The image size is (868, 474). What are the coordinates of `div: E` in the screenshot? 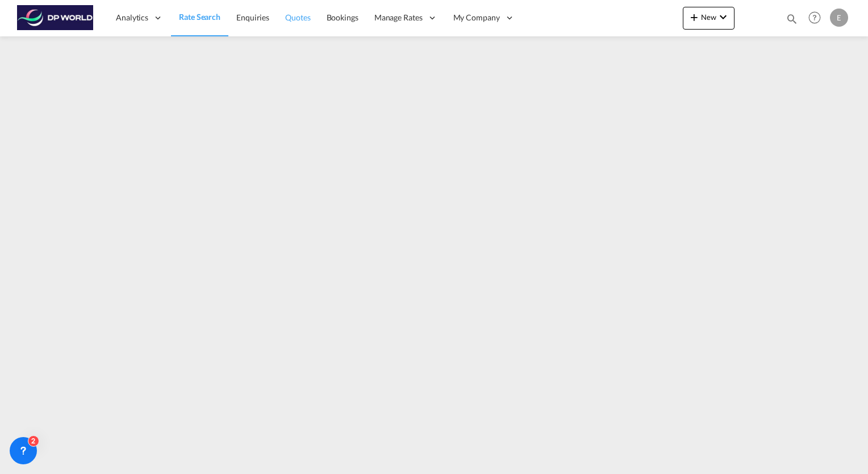 It's located at (839, 18).